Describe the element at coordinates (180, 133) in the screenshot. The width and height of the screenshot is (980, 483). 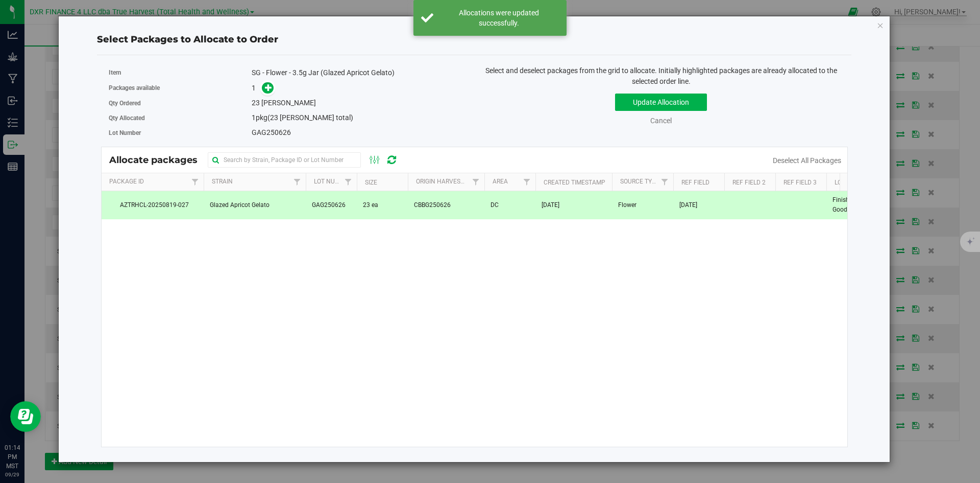
I see `label: Lot Number` at that location.